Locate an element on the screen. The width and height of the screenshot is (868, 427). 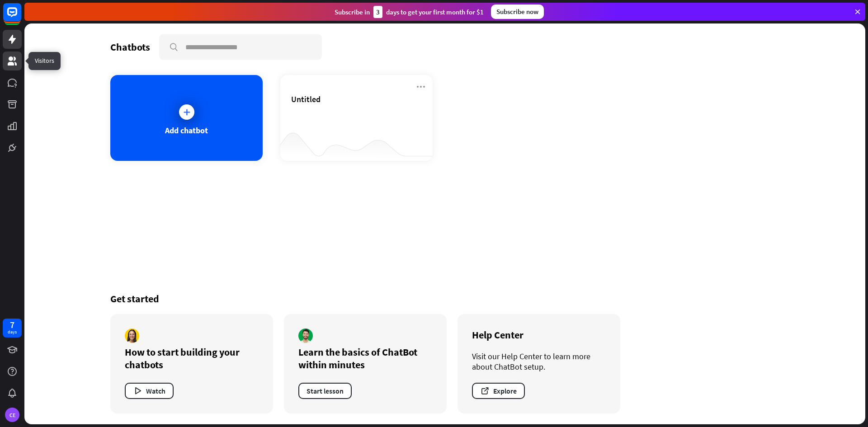
button: Start lesson is located at coordinates (325, 391).